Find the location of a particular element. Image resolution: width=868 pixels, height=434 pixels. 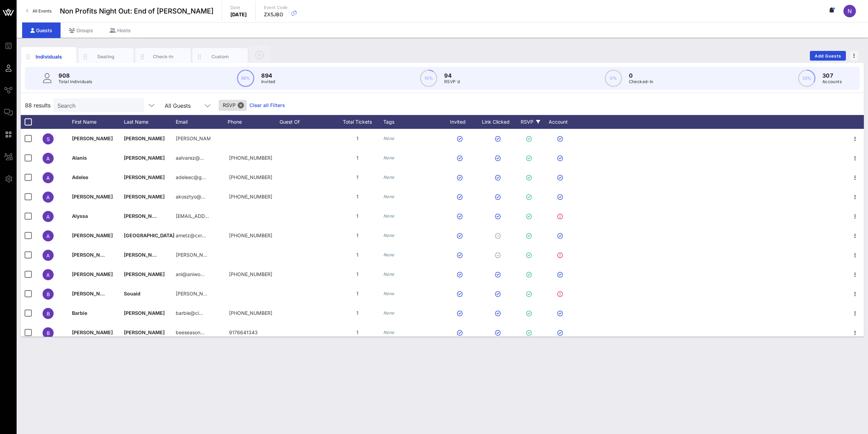

p: aalvarez@… is located at coordinates (190, 158).